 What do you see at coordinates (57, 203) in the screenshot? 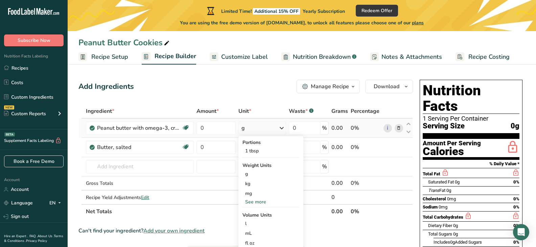
I see `div: EN` at bounding box center [57, 203].